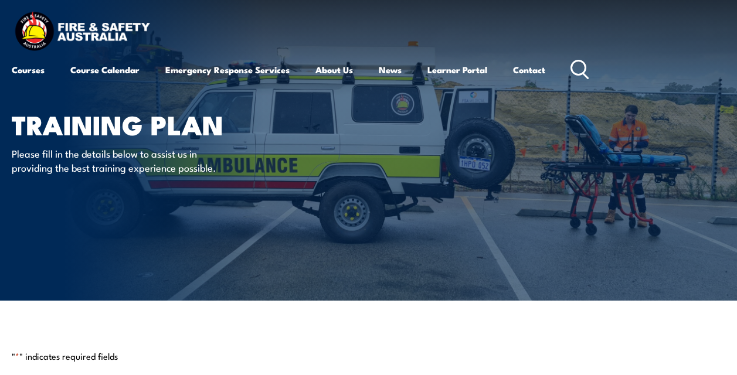  I want to click on a: Courses, so click(28, 70).